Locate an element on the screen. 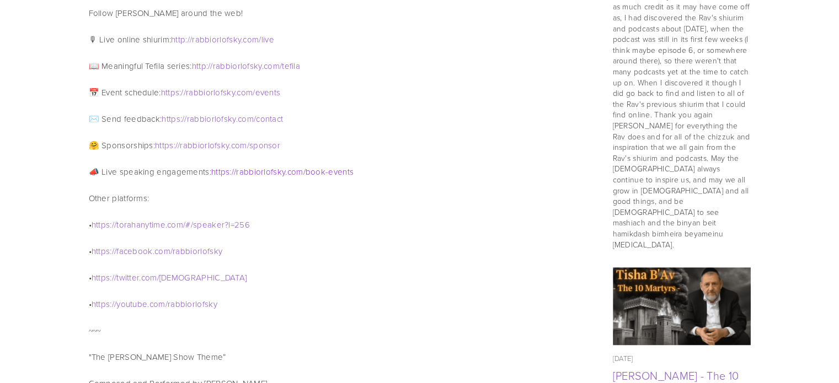 This screenshot has height=383, width=839. a: https://rabbiorlofsky.com/sponsor is located at coordinates (217, 145).